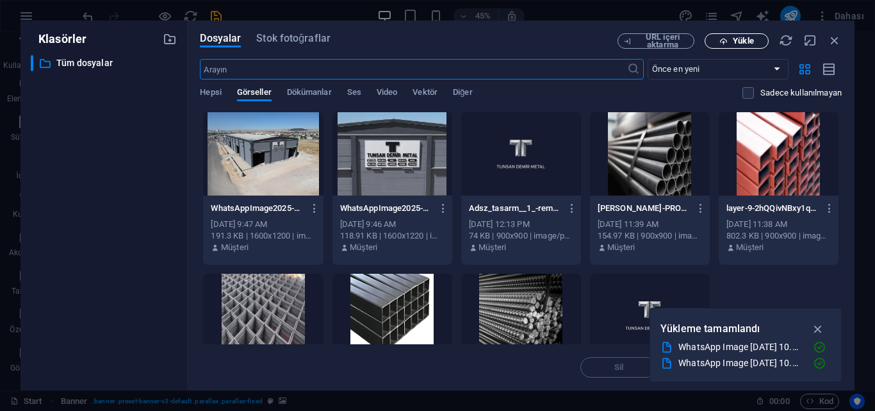 This screenshot has width=875, height=411. Describe the element at coordinates (386, 208) in the screenshot. I see `p: WhatsAppImage2025-10-03at10.35.38-9HCoEJUSOn8ozgFygWOGEA.jpeg` at that location.